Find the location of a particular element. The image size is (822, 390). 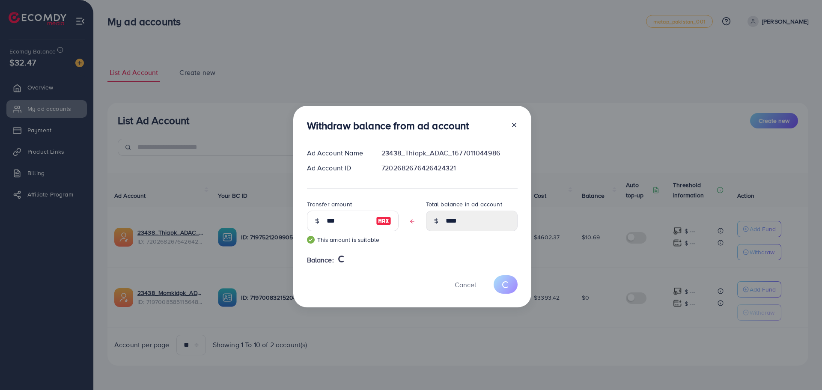

img: image is located at coordinates (384, 221).